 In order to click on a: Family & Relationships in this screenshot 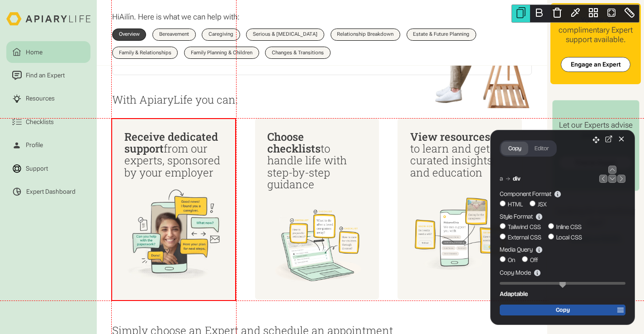, I will do `click(145, 52)`.